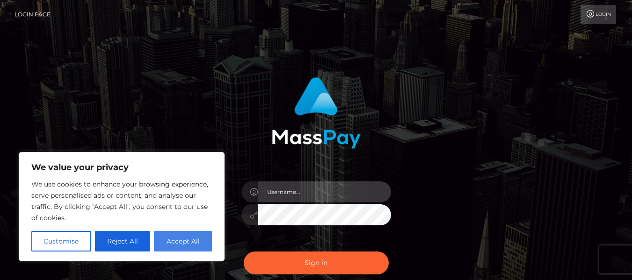 The height and width of the screenshot is (280, 632). What do you see at coordinates (123, 241) in the screenshot?
I see `button: Reject All` at bounding box center [123, 241].